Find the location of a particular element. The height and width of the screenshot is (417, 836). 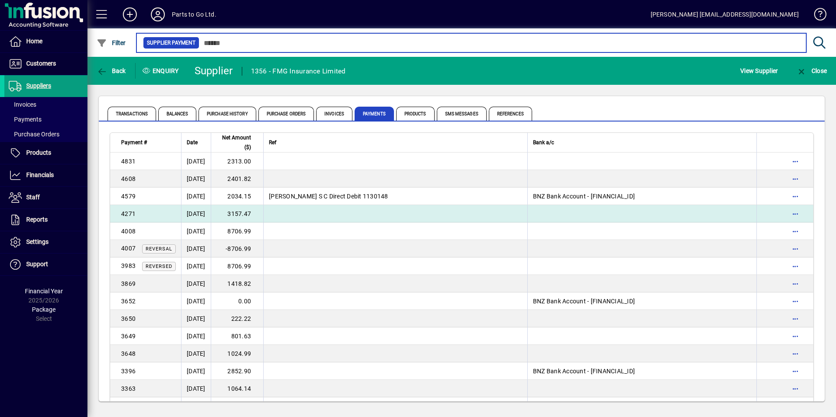

span: Support is located at coordinates (37, 264).